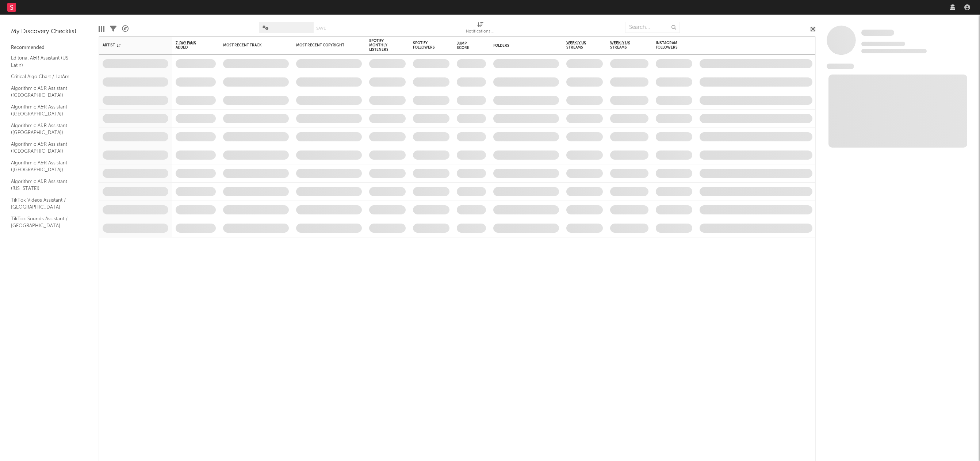 The image size is (980, 461). I want to click on a: Editorial A&R Assistant (US Latin), so click(46, 62).